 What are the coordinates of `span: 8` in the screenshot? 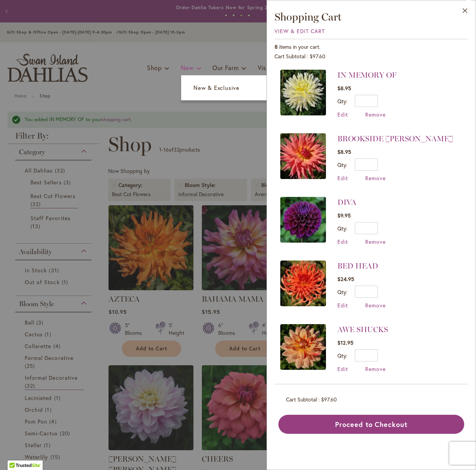 It's located at (276, 47).